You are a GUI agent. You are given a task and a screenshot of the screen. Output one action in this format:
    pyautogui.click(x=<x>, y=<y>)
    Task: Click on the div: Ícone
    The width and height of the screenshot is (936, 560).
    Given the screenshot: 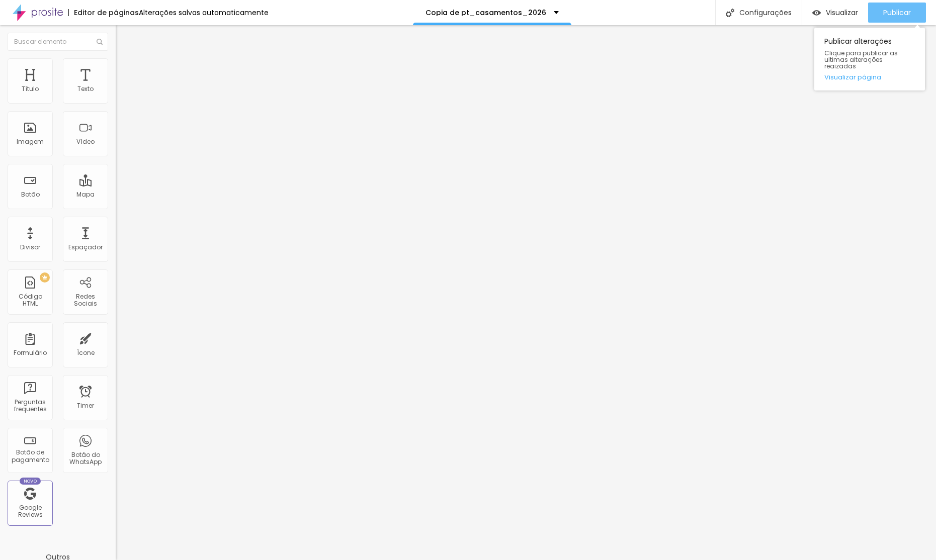 What is the action you would take?
    pyautogui.click(x=85, y=353)
    